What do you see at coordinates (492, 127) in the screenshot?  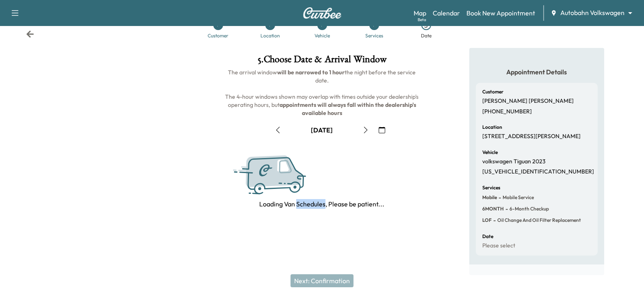 I see `h6: Location` at bounding box center [492, 127].